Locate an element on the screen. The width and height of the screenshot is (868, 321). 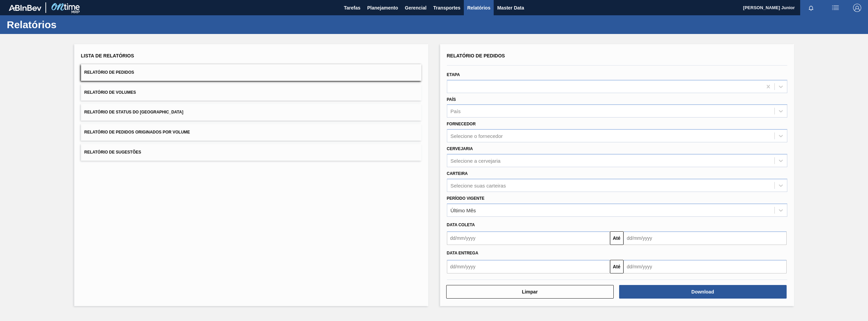
label: País is located at coordinates (452, 100).